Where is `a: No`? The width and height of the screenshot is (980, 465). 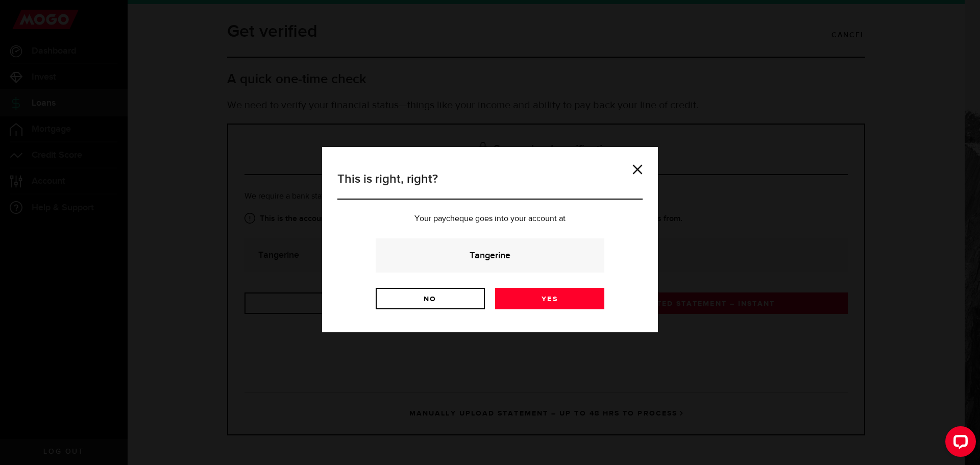
a: No is located at coordinates (430, 299).